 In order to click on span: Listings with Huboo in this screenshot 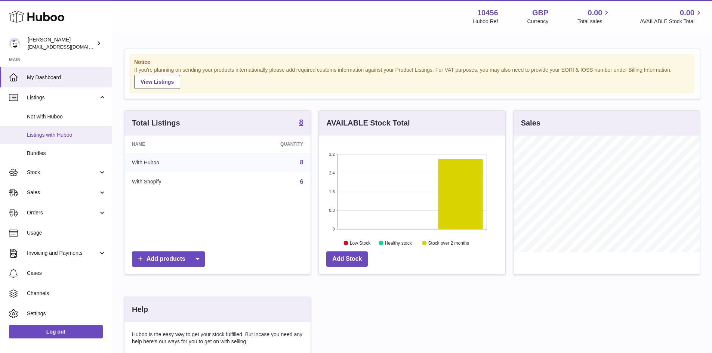, I will do `click(67, 135)`.